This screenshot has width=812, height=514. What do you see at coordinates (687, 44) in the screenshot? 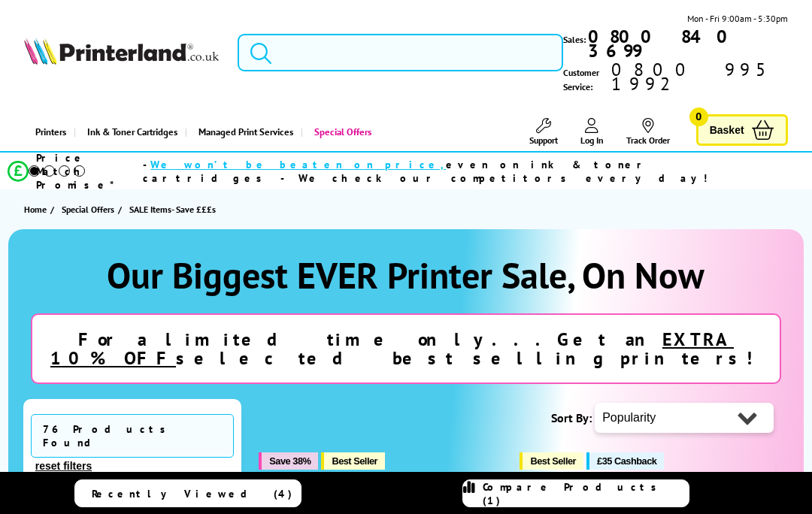
I see `a: 0800 840 3699` at bounding box center [687, 44].